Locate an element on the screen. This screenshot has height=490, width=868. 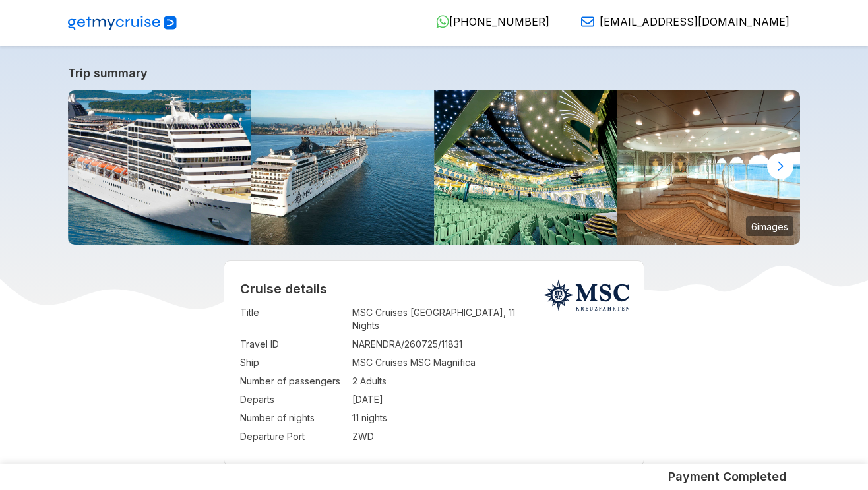
img: WhatsApp is located at coordinates (443, 22).